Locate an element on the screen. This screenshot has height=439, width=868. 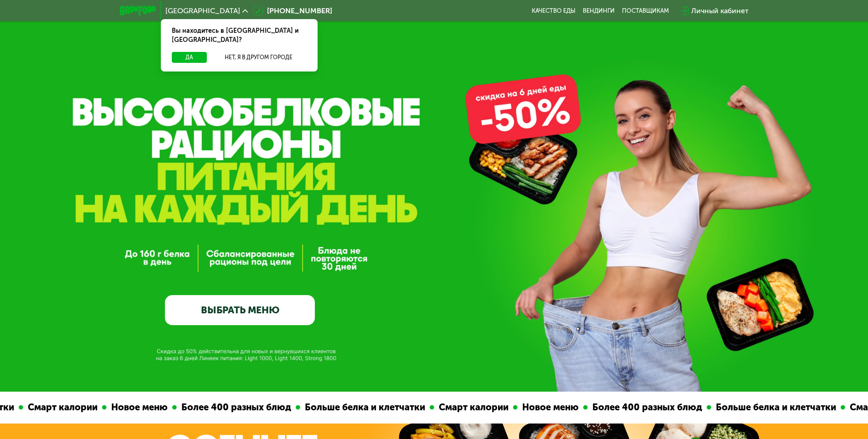
div: поставщикам is located at coordinates (645, 11).